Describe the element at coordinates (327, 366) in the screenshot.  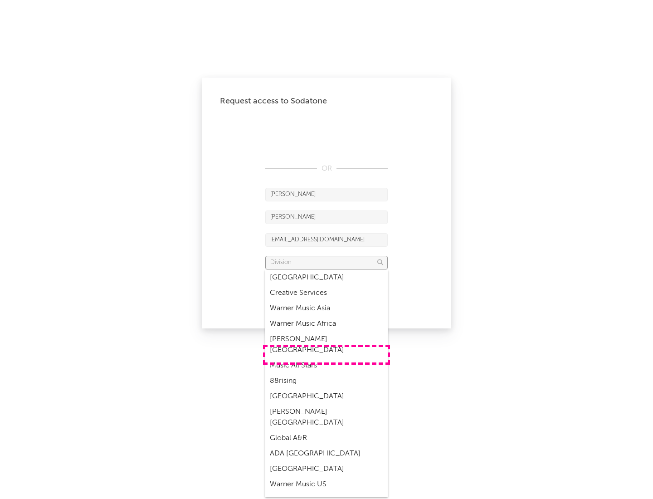
I see `div: Music All Stars` at that location.